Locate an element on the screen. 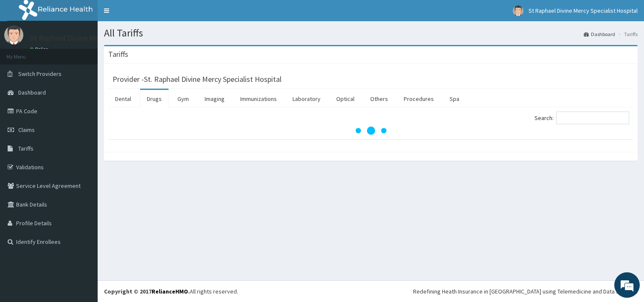 The height and width of the screenshot is (302, 644). a: Optical is located at coordinates (345, 99).